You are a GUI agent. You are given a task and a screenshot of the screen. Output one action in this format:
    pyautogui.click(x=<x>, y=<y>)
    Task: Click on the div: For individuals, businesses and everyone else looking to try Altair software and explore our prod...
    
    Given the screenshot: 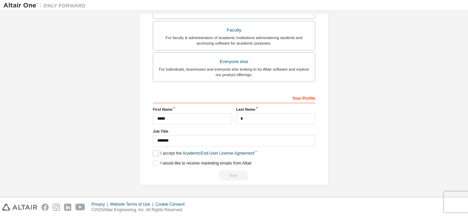 What is the action you would take?
    pyautogui.click(x=234, y=72)
    